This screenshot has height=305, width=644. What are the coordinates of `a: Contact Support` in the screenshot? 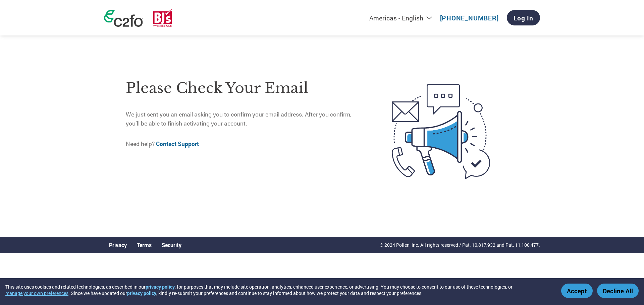 It's located at (177, 144).